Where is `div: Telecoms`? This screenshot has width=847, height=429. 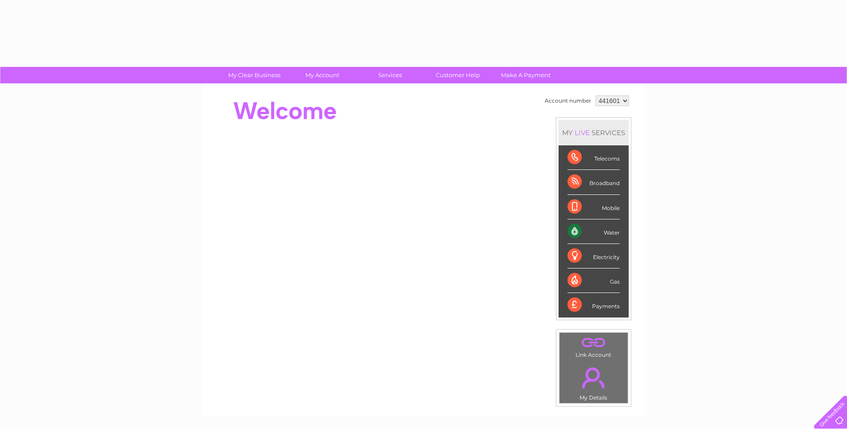
div: Telecoms is located at coordinates (593, 158).